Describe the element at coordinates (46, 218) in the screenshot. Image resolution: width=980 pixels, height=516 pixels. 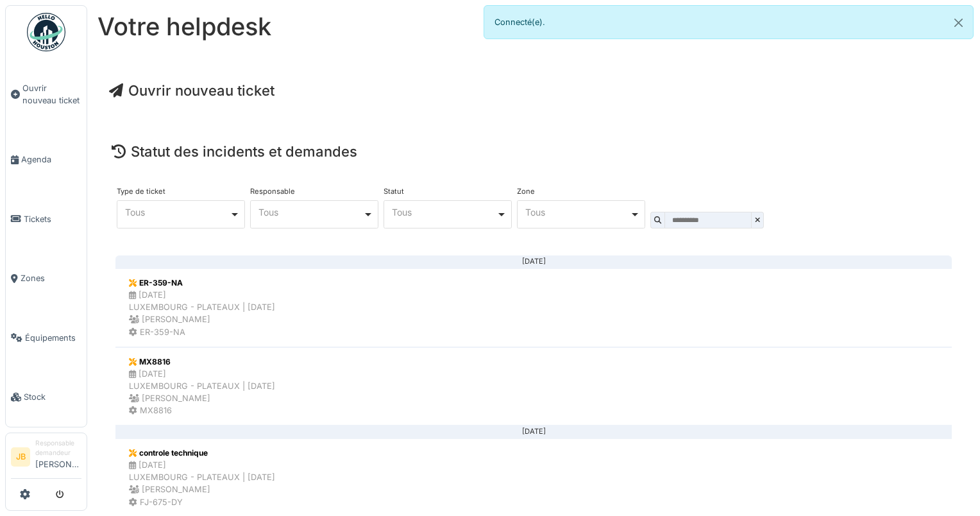
I see `a: Tickets` at that location.